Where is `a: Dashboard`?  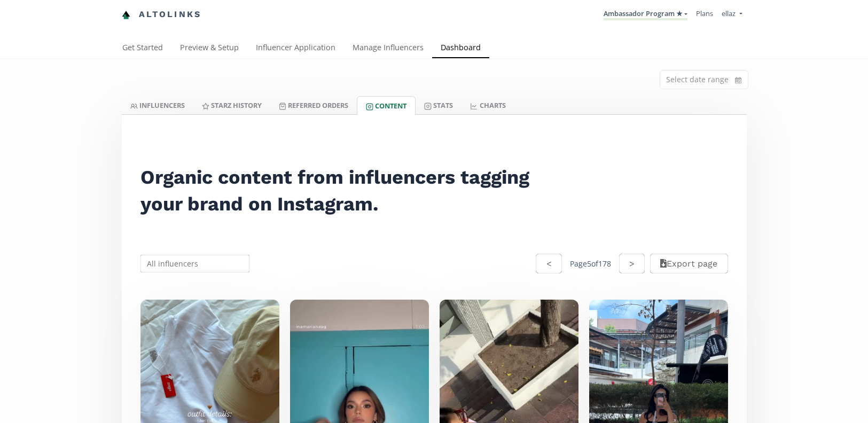
a: Dashboard is located at coordinates (460, 48).